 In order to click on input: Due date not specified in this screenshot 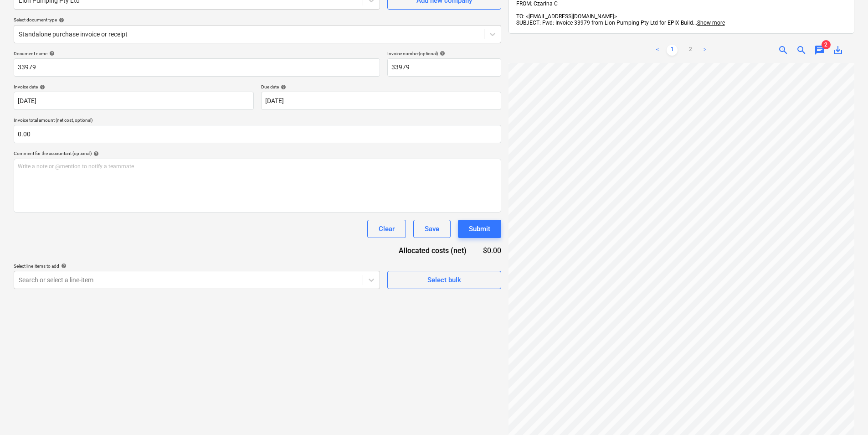, I will do `click(381, 101)`.